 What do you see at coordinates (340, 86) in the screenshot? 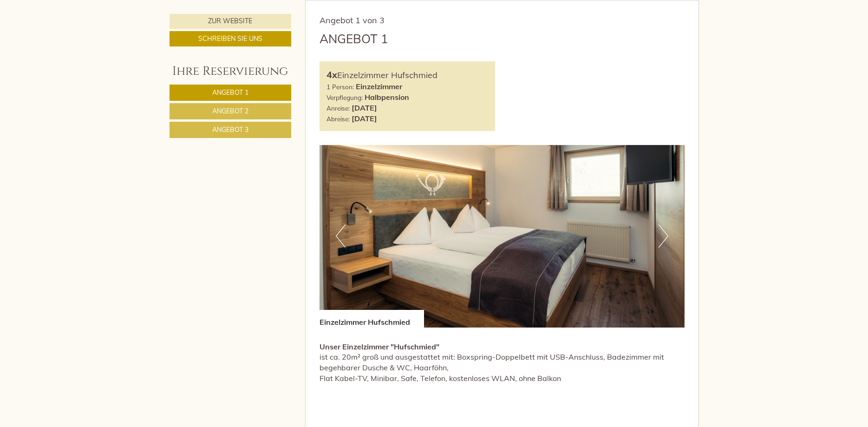
I see `small: 1 Person:` at bounding box center [340, 86].